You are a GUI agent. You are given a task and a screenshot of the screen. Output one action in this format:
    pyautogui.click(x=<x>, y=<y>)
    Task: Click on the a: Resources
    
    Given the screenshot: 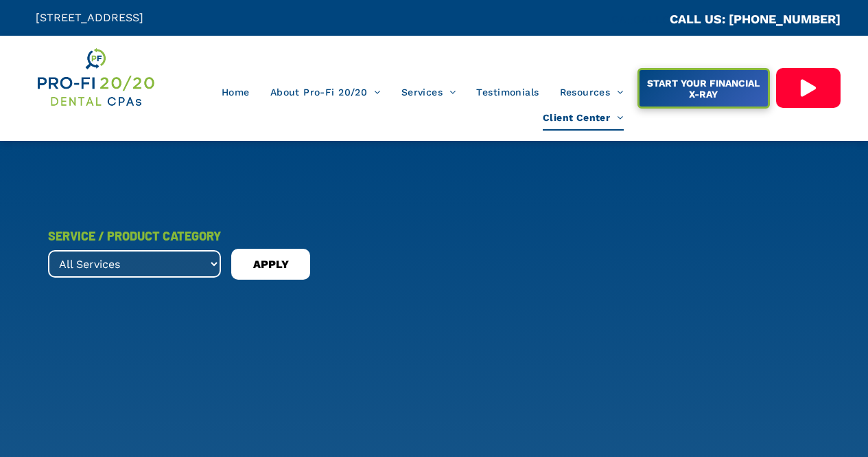 What is the action you would take?
    pyautogui.click(x=592, y=92)
    